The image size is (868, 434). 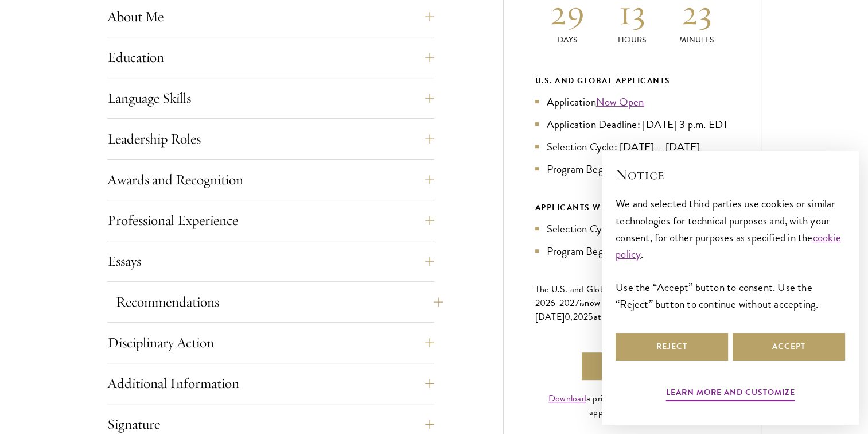 I want to click on a: Apply Now, so click(x=633, y=366).